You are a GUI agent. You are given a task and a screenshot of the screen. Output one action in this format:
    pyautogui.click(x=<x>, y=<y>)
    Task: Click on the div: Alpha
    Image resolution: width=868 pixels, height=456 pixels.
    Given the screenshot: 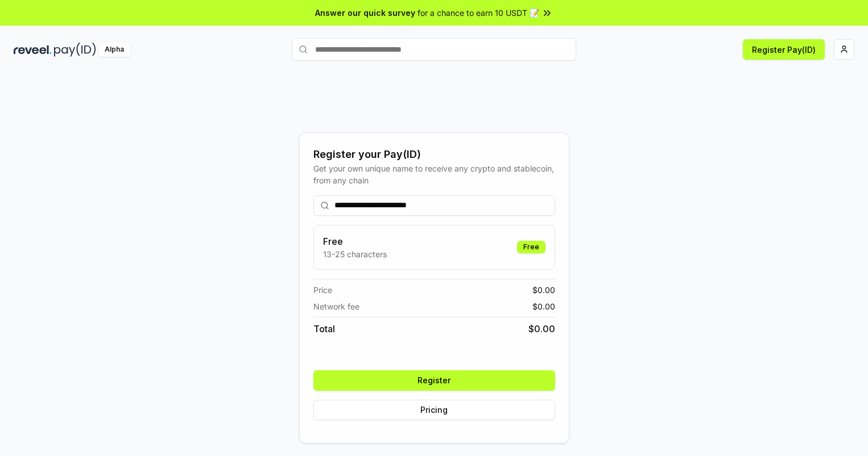 What is the action you would take?
    pyautogui.click(x=114, y=49)
    